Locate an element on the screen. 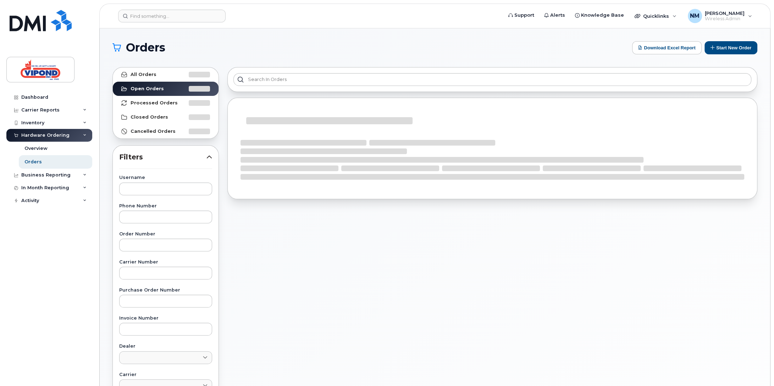  strong: Processed Orders is located at coordinates (154, 103).